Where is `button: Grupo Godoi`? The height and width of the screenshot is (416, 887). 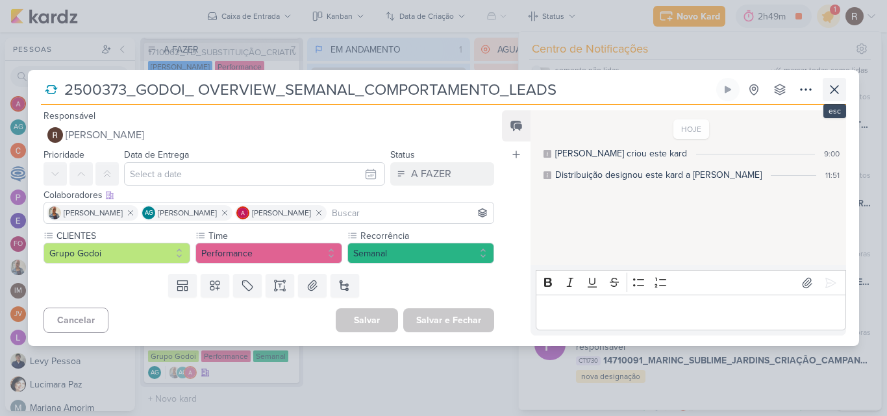 button: Grupo Godoi is located at coordinates (117, 253).